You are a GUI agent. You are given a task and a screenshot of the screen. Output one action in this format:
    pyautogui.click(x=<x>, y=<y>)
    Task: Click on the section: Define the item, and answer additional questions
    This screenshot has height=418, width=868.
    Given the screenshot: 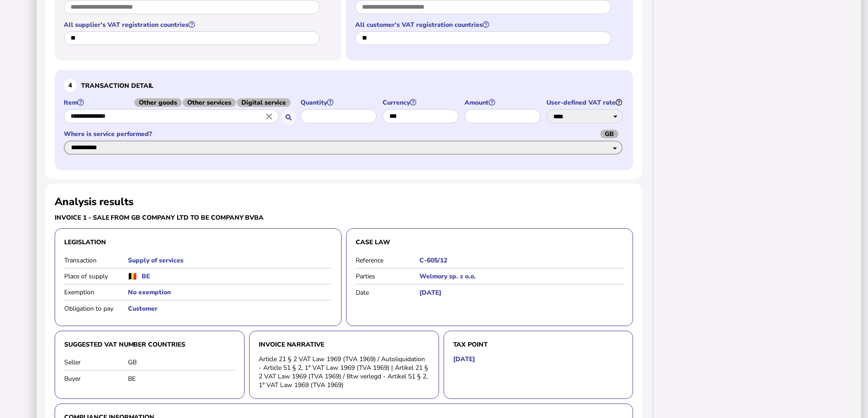 What is the action you would take?
    pyautogui.click(x=344, y=120)
    